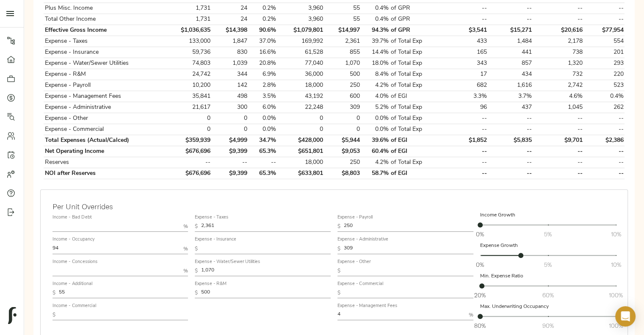  What do you see at coordinates (105, 152) in the screenshot?
I see `td: Net Operating Income` at bounding box center [105, 152].